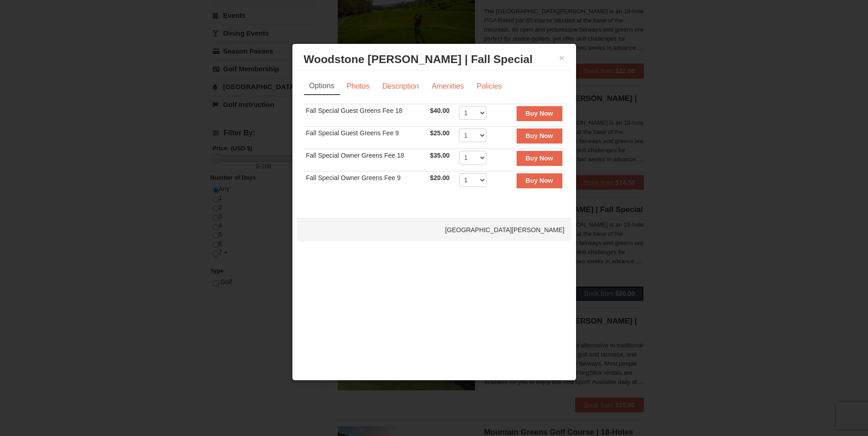 The height and width of the screenshot is (436, 868). I want to click on a: Amenities, so click(447, 86).